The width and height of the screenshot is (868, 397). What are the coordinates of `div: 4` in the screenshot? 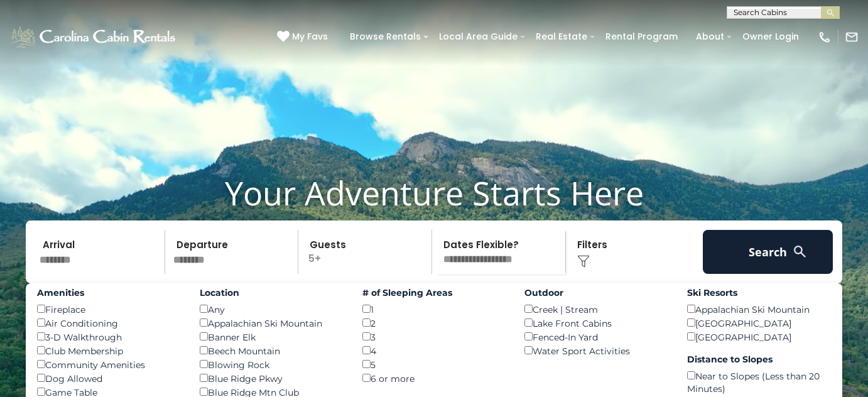 It's located at (434, 351).